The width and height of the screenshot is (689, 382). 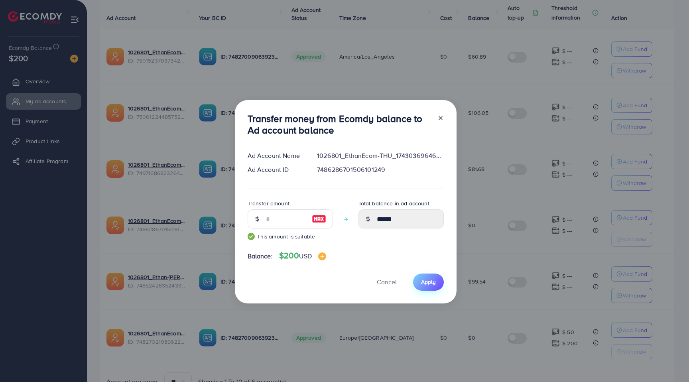 What do you see at coordinates (276, 156) in the screenshot?
I see `div: Ad Account Name` at bounding box center [276, 156].